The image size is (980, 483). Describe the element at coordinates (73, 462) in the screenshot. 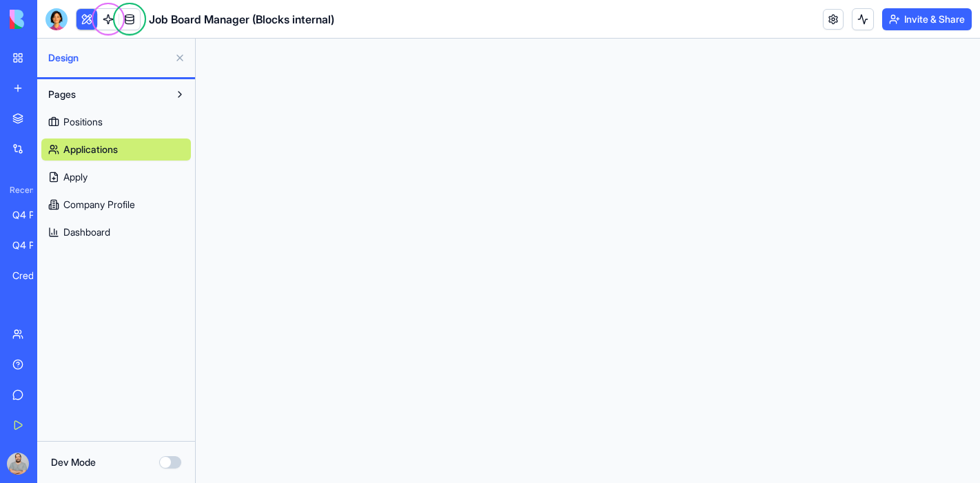

I see `label: Dev Mode` at that location.